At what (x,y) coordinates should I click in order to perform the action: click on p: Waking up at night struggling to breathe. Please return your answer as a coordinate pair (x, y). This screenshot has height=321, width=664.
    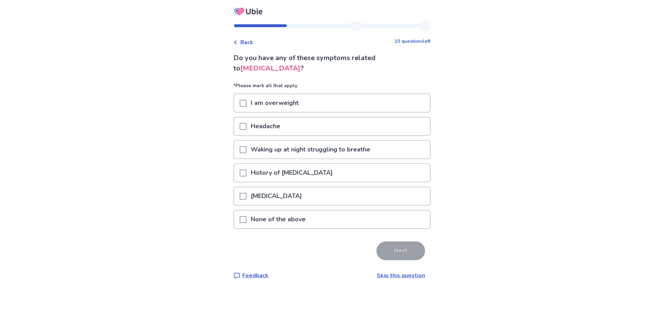
    Looking at the image, I should click on (310, 149).